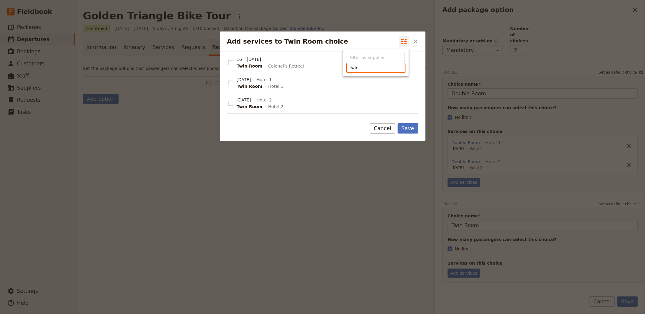 Image resolution: width=645 pixels, height=314 pixels. Describe the element at coordinates (404, 41) in the screenshot. I see `button: Filter reservations` at that location.